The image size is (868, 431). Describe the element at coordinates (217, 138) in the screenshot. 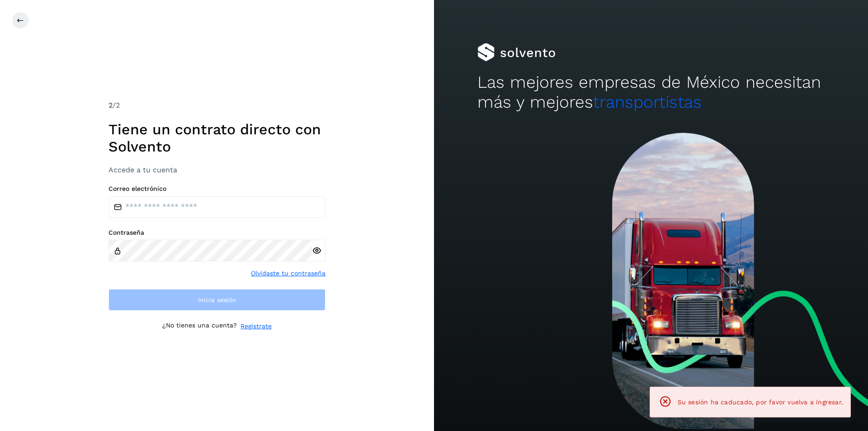

I see `h1: Tiene un contrato directo con Solvento` at that location.